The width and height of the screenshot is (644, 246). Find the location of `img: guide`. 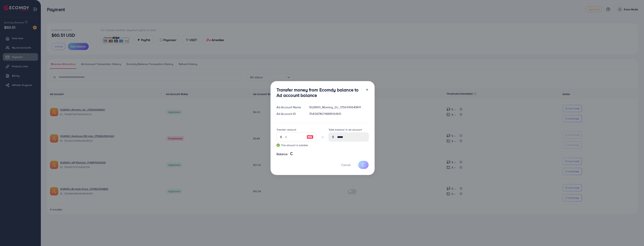

img: guide is located at coordinates (278, 145).